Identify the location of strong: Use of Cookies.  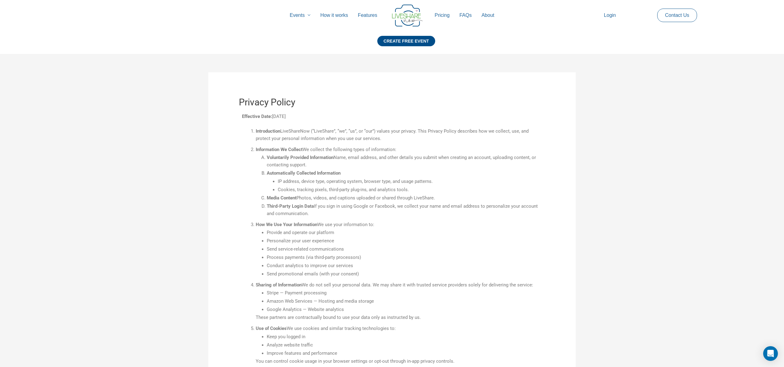
(271, 328).